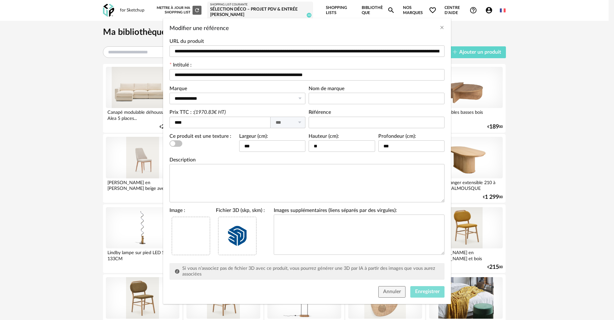  Describe the element at coordinates (428, 292) in the screenshot. I see `button: Enregistrer` at that location.